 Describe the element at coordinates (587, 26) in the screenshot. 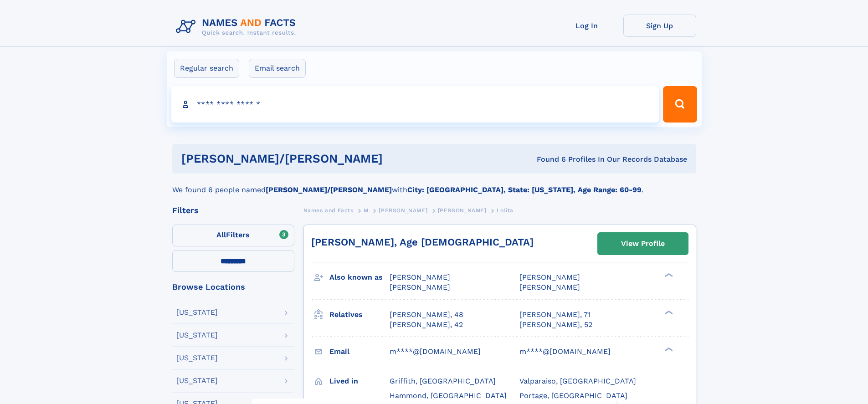

I see `a: Log In` at that location.